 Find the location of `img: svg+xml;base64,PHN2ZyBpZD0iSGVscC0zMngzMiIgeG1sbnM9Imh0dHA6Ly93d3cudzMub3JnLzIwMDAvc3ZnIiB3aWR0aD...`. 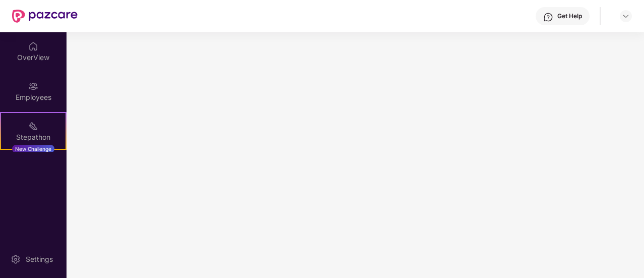

img: svg+xml;base64,PHN2ZyBpZD0iSGVscC0zMngzMiIgeG1sbnM9Imh0dHA6Ly93d3cudzMub3JnLzIwMDAvc3ZnIiB3aWR0aD... is located at coordinates (548, 17).